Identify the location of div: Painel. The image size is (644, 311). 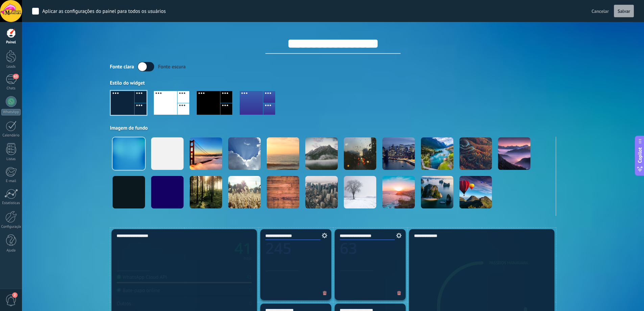
(11, 42).